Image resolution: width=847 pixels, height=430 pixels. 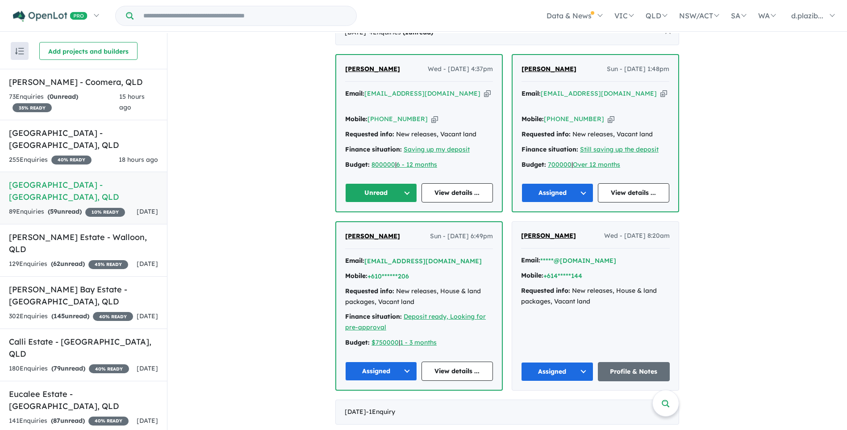 I want to click on a: $750000, so click(x=385, y=342).